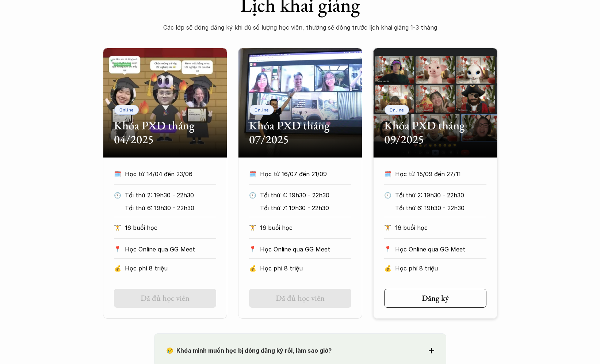  Describe the element at coordinates (249, 350) in the screenshot. I see `strong: 😢 Khóa mình muốn học bị đóng đăng ký rồi, làm sao giờ?` at that location.